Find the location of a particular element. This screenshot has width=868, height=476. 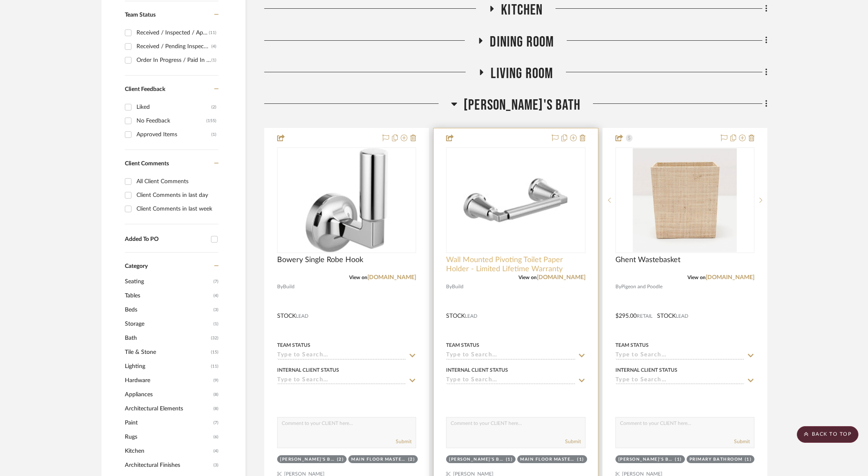

span: Wall Mounted Pivoting Toilet Paper Holder - Limited Lifetime Warranty is located at coordinates (515, 265).